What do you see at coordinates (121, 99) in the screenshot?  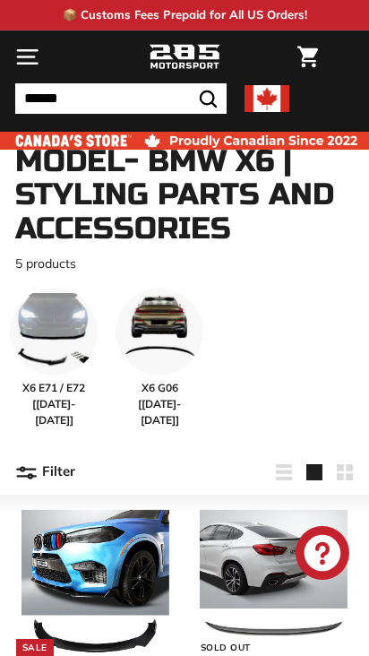 I see `input: Search` at bounding box center [121, 99].